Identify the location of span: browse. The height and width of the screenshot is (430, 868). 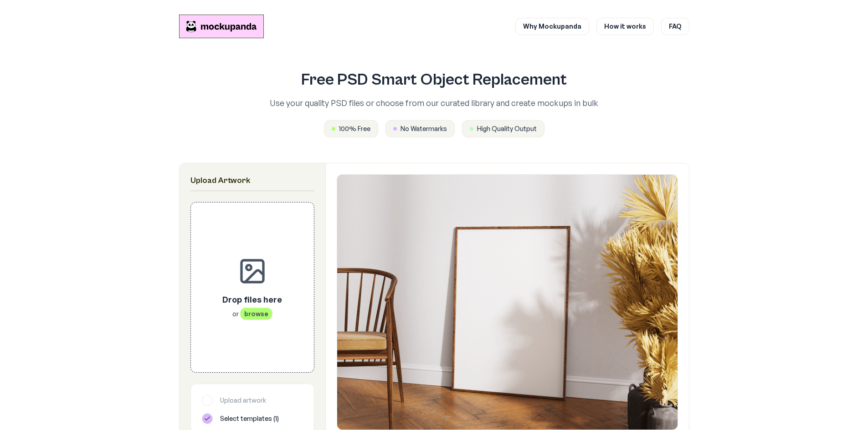
(256, 314).